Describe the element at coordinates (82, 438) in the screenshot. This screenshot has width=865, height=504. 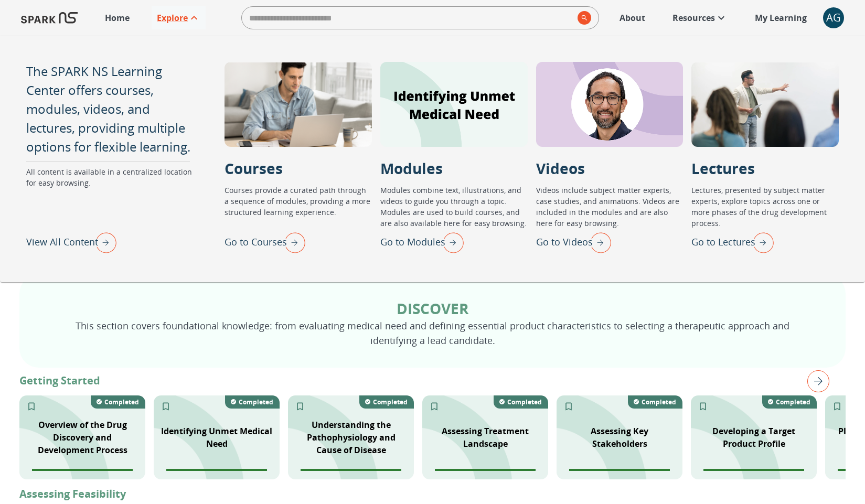
I see `p: Overview of the Drug Discovery and Development Process` at that location.